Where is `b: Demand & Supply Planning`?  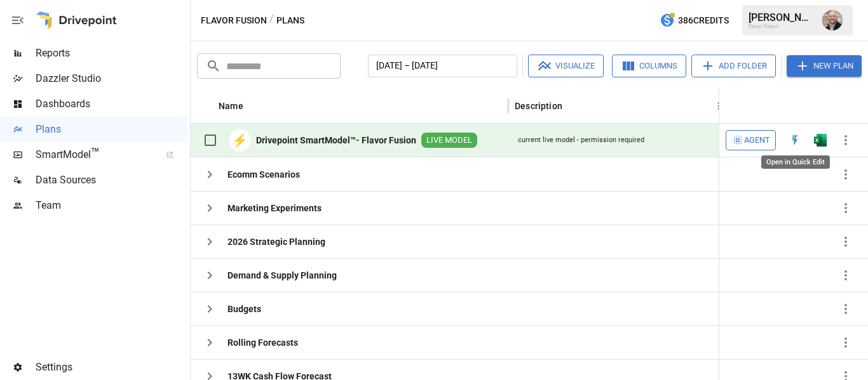 b: Demand & Supply Planning is located at coordinates (282, 276).